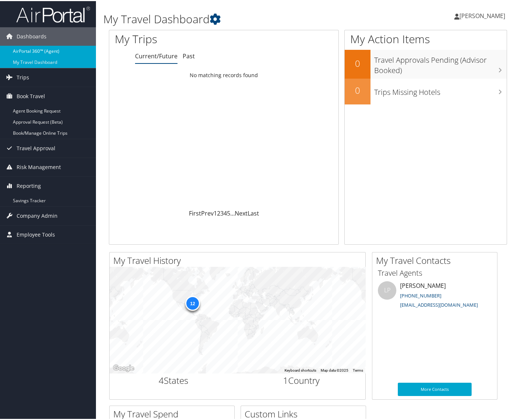 Image resolution: width=517 pixels, height=420 pixels. Describe the element at coordinates (188, 55) in the screenshot. I see `a: Past` at that location.